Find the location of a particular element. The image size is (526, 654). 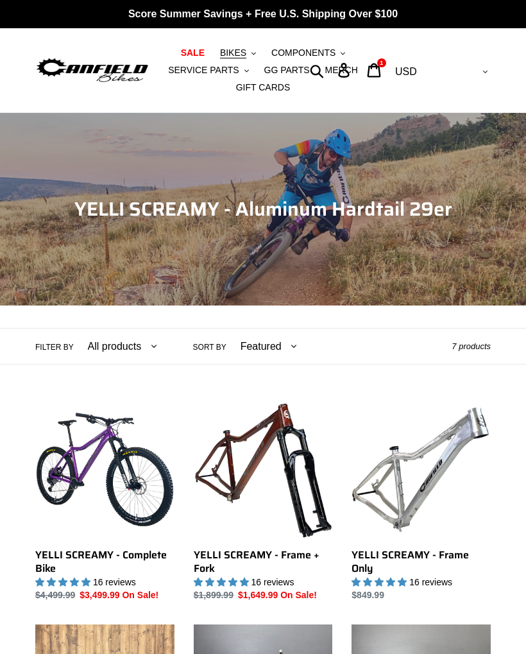

button: SERVICE PARTS is located at coordinates (208, 70).